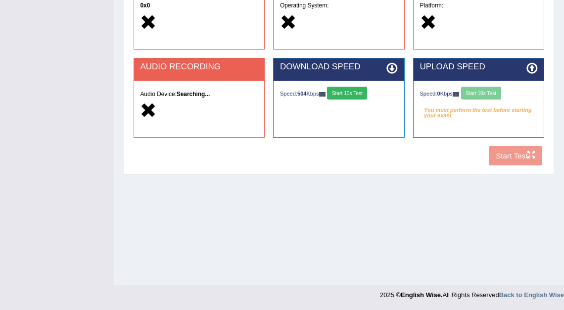 This screenshot has height=310, width=564. What do you see at coordinates (479, 5) in the screenshot?
I see `h5: Platform:` at bounding box center [479, 5].